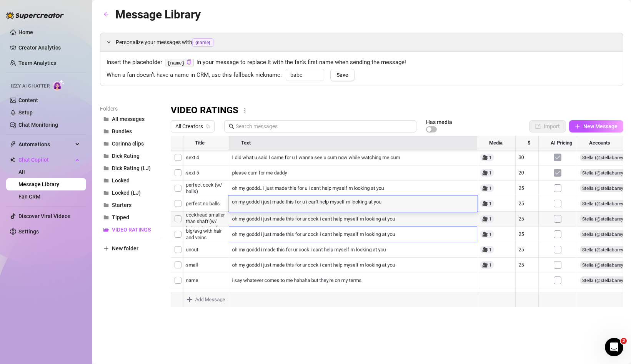  Describe the element at coordinates (46, 160) in the screenshot. I see `span: Chat Copilot` at that location.